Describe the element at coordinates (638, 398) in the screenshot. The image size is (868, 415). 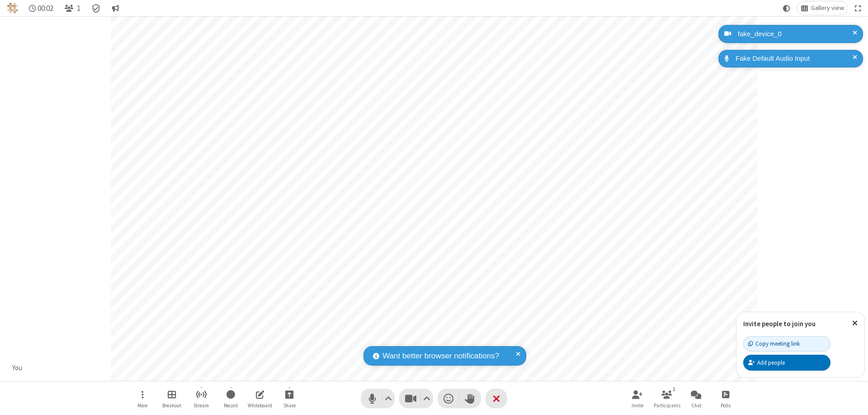
I see `button: Invite participants (⌘+Shift+I)` at that location.